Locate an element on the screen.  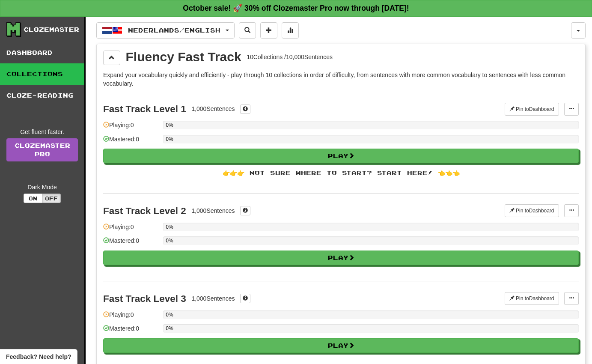
div: Fast Track Level 3 is located at coordinates (144, 298).